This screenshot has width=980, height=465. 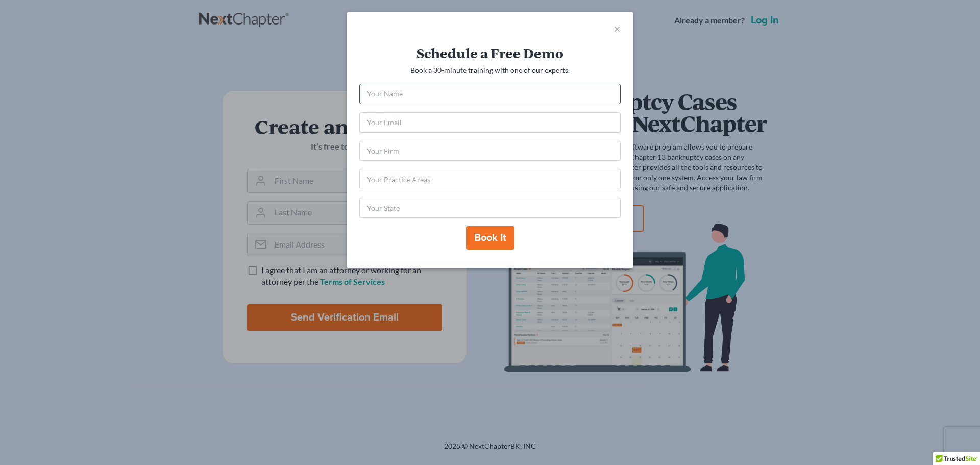 I want to click on input: Your Firm, so click(x=490, y=151).